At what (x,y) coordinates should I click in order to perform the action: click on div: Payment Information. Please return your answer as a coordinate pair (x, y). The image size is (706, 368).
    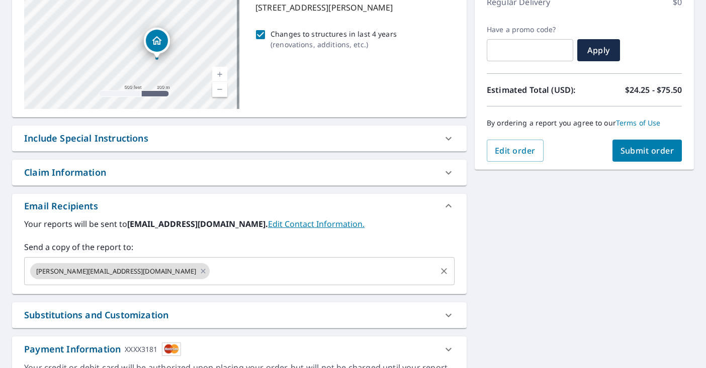
    Looking at the image, I should click on (103, 349).